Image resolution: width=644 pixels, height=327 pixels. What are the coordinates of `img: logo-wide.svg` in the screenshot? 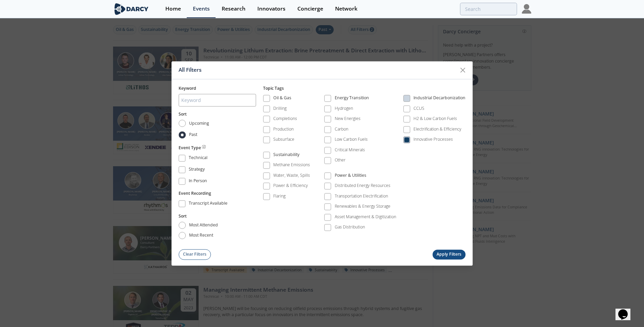 It's located at (132, 9).